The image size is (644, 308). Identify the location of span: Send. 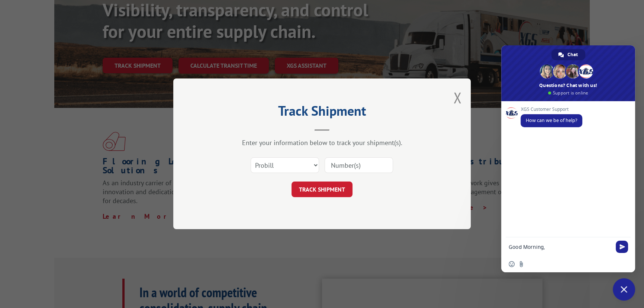
(622, 247).